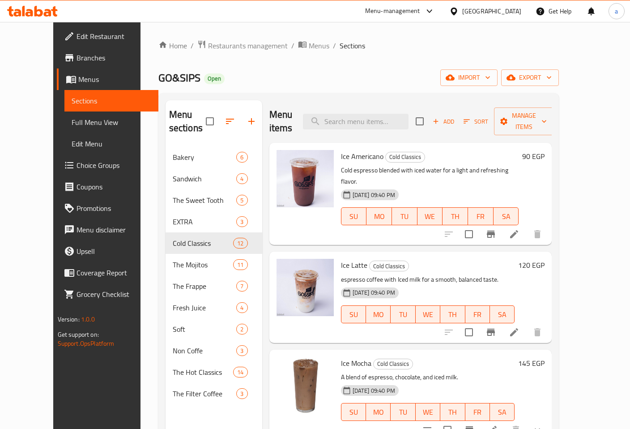 The width and height of the screenshot is (630, 429). I want to click on img: Ice Americano, so click(305, 179).